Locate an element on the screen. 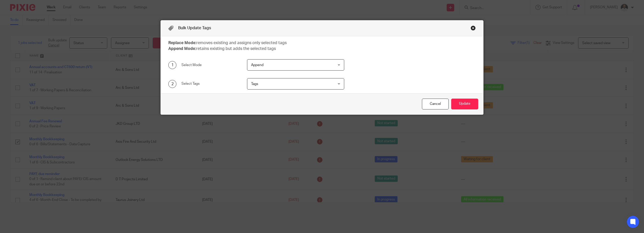 This screenshot has height=233, width=644. span: Append is located at coordinates (257, 65).